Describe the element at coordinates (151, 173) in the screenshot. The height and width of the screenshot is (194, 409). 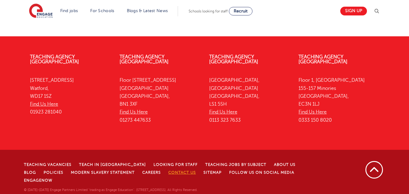
I see `a: Careers` at that location.